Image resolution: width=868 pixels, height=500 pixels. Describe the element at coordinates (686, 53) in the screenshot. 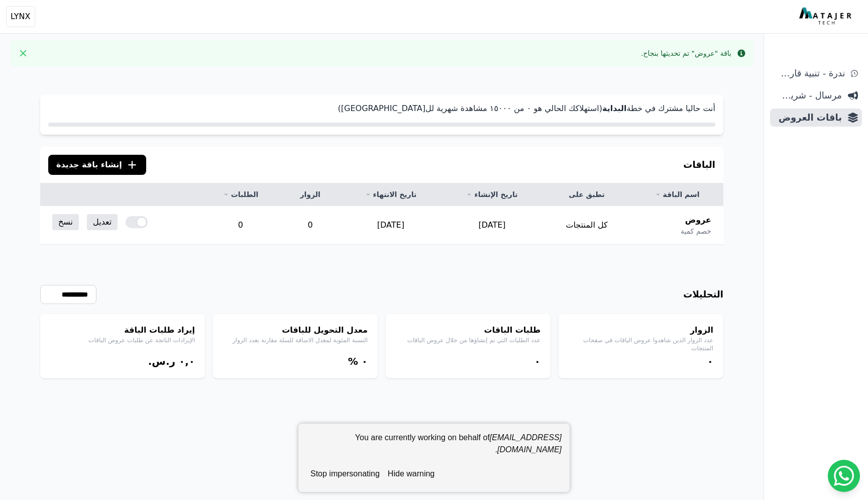

I see `div: باقة "عروض" تم تحديثها بنجاح.` at that location.